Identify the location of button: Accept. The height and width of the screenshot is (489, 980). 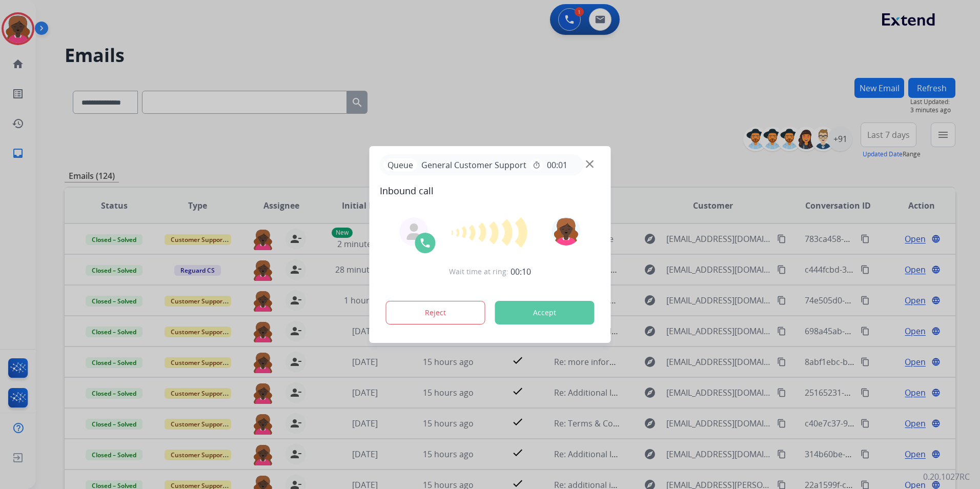
(545, 313).